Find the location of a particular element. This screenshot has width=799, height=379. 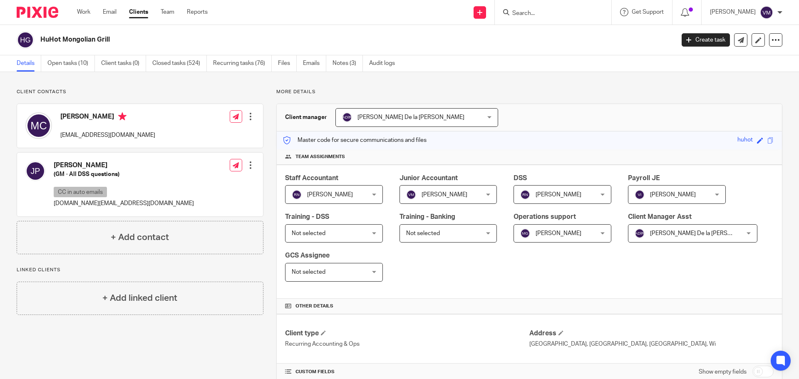

p: Client contacts is located at coordinates (140, 92).